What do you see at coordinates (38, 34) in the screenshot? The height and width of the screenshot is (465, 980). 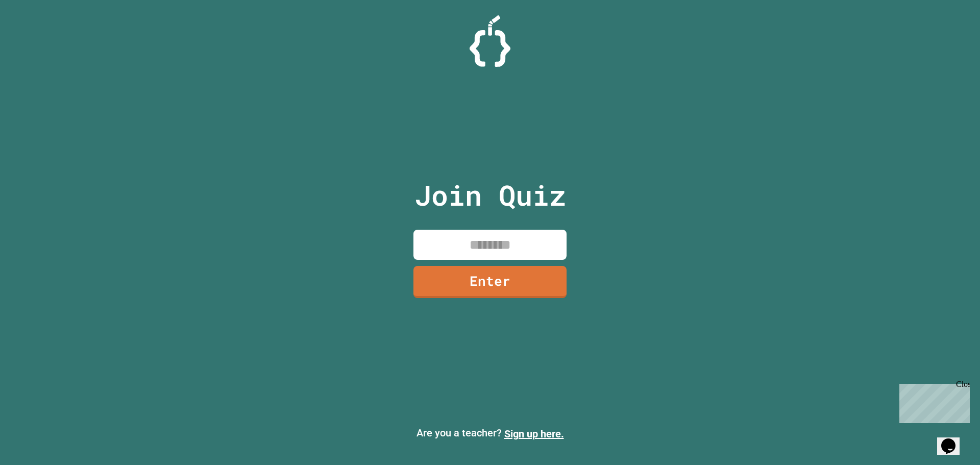 I see `div: Chat with us now!Close` at bounding box center [38, 34].